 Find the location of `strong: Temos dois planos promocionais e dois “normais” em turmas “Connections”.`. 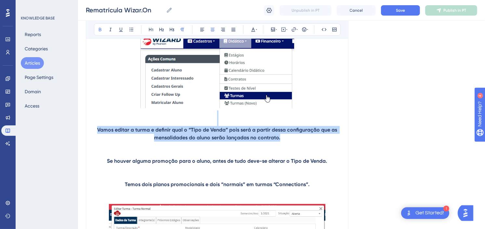

strong: Temos dois planos promocionais e dois “normais” em turmas “Connections”. is located at coordinates (217, 184).